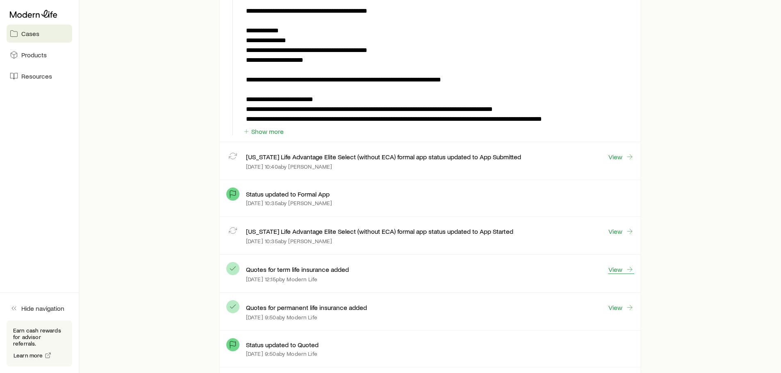 This screenshot has width=781, height=373. I want to click on a: Resources, so click(39, 76).